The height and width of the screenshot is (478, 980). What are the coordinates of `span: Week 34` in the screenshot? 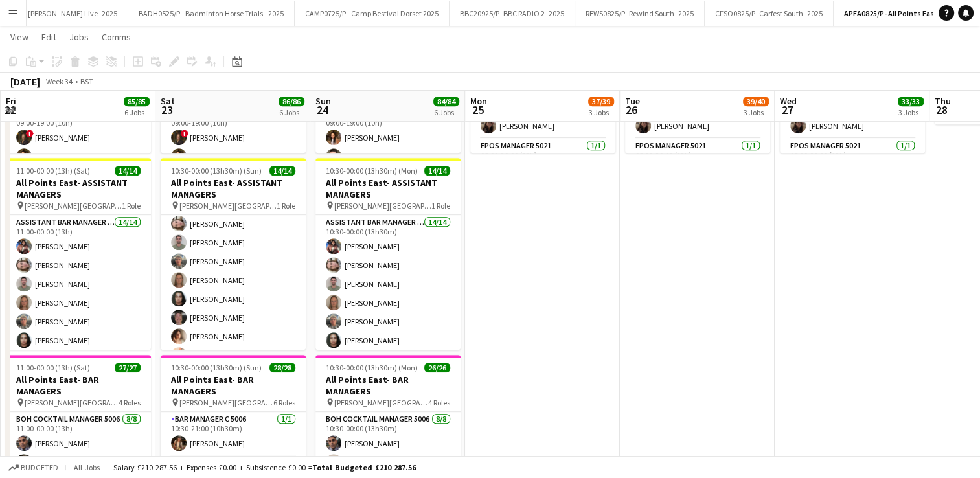 It's located at (59, 81).